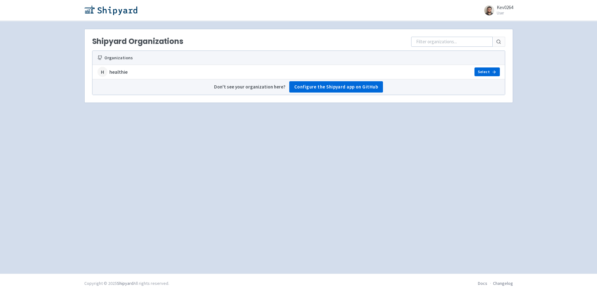 Image resolution: width=597 pixels, height=293 pixels. What do you see at coordinates (505, 7) in the screenshot?
I see `span: Kev0264` at bounding box center [505, 7].